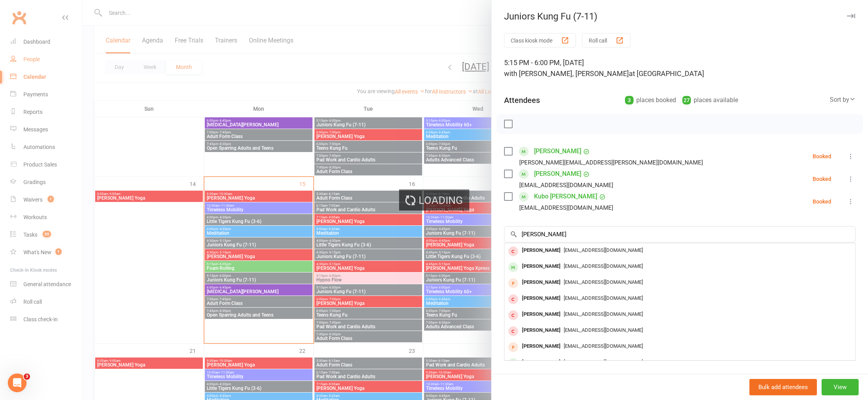 This screenshot has width=868, height=400. I want to click on span: 3, so click(27, 377).